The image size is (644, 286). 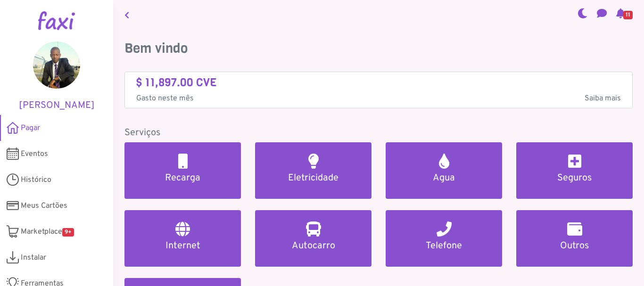 I want to click on h5: Agua, so click(x=443, y=178).